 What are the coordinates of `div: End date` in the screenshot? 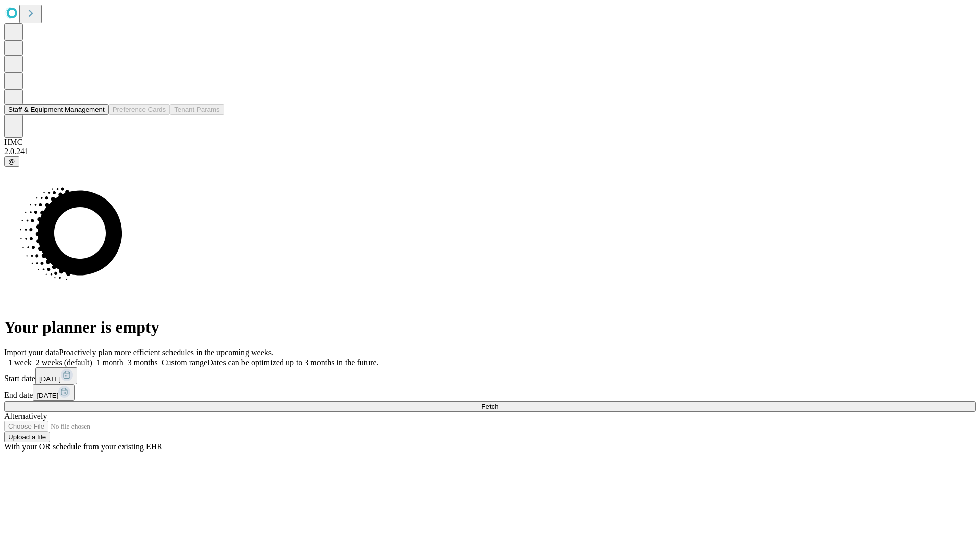 It's located at (490, 393).